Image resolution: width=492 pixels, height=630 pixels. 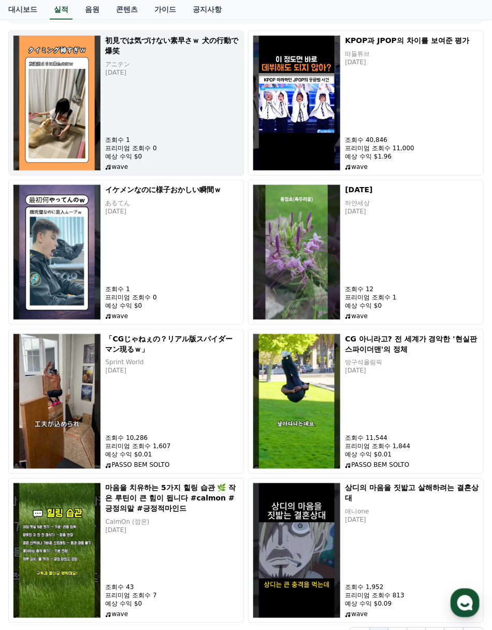 What do you see at coordinates (57, 103) in the screenshot?
I see `img: 初見では気づけない素早さｗ 犬の行動で爆笑` at bounding box center [57, 103].